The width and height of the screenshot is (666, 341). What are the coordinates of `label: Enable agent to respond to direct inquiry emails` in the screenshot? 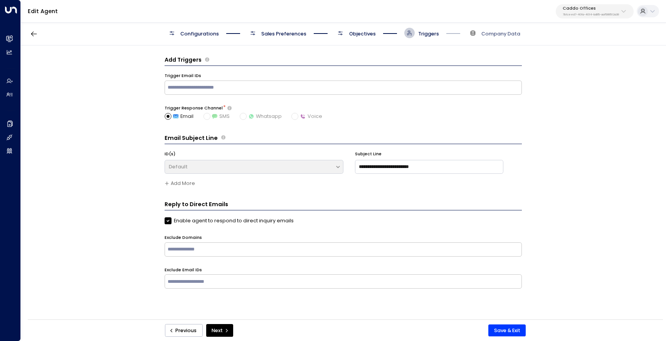 It's located at (229, 221).